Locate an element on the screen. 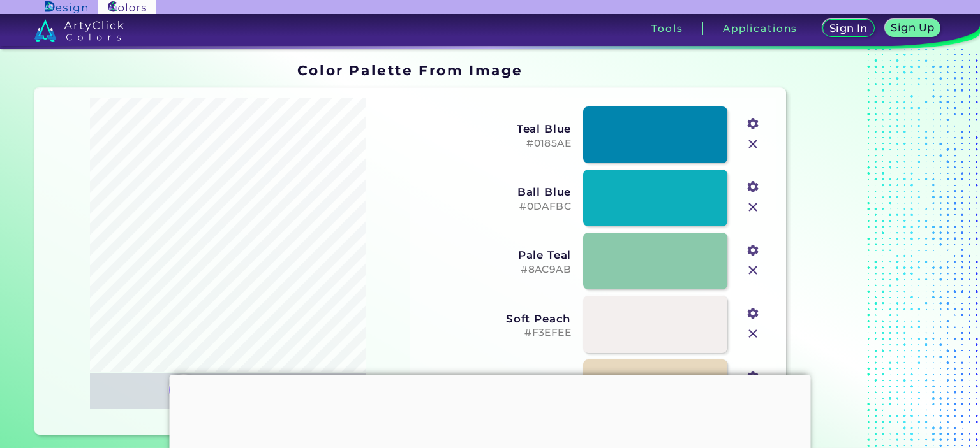  img: ArtyClick Design logo is located at coordinates (66, 7).